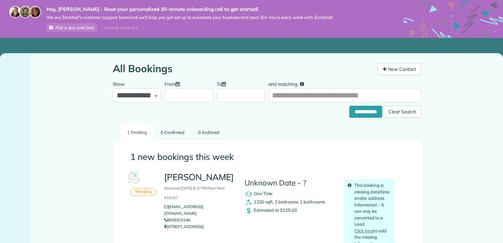 The image size is (503, 243). What do you see at coordinates (72, 28) in the screenshot?
I see `a: Pick a day and time` at bounding box center [72, 28].